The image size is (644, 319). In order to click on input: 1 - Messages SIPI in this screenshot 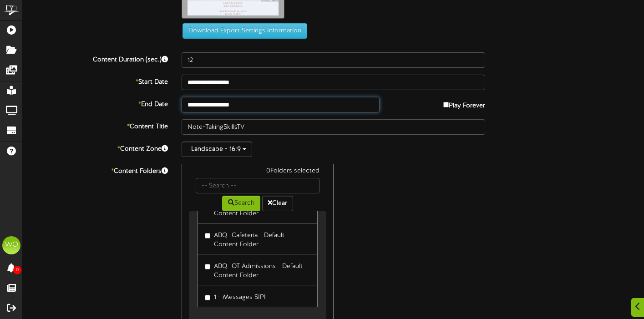, I will do `click(208, 298)`.